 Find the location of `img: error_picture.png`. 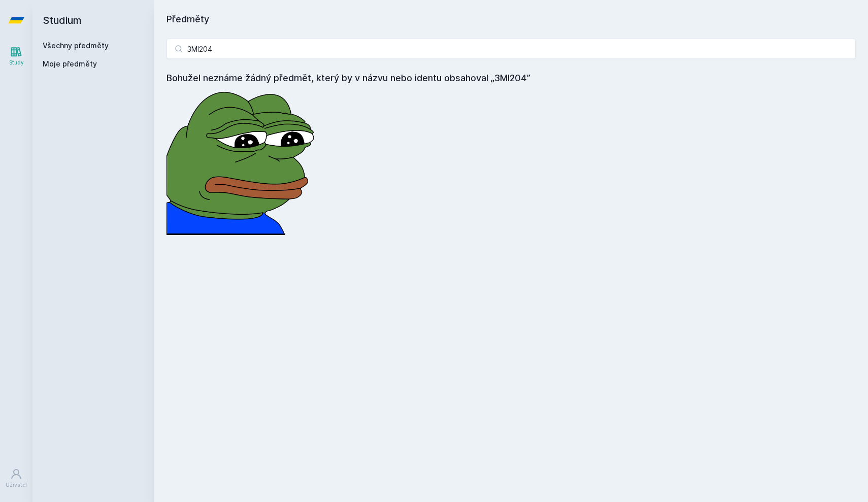

img: error_picture.png is located at coordinates (242, 160).